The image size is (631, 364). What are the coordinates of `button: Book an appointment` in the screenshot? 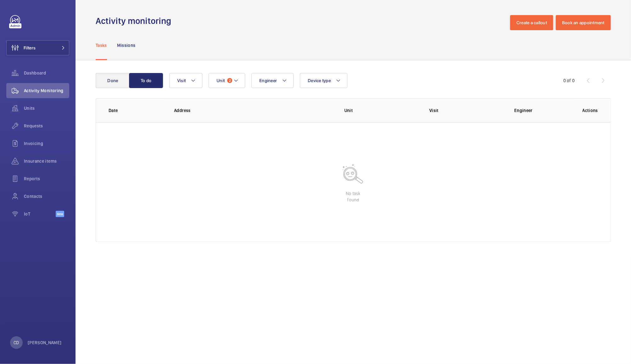 It's located at (583, 23).